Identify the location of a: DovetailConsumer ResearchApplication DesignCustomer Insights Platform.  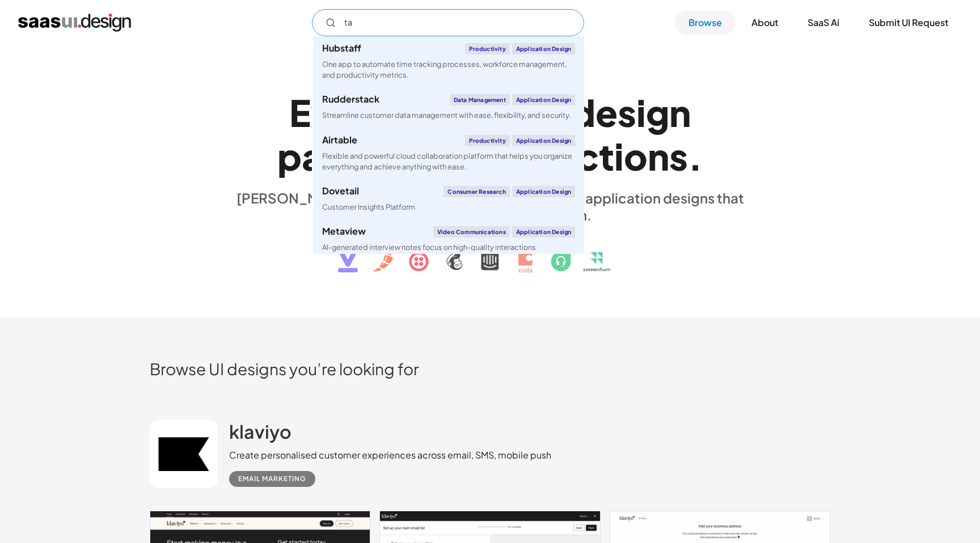
(448, 199).